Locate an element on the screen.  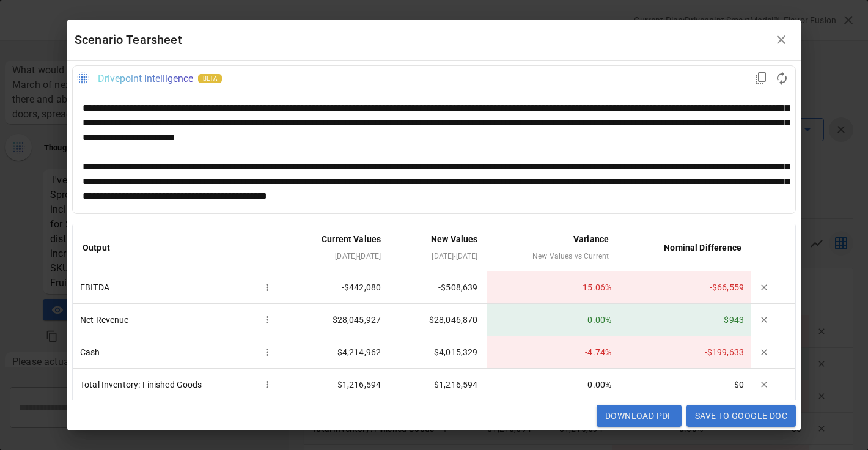
div: Drivepoint Intelligence is located at coordinates (146, 78).